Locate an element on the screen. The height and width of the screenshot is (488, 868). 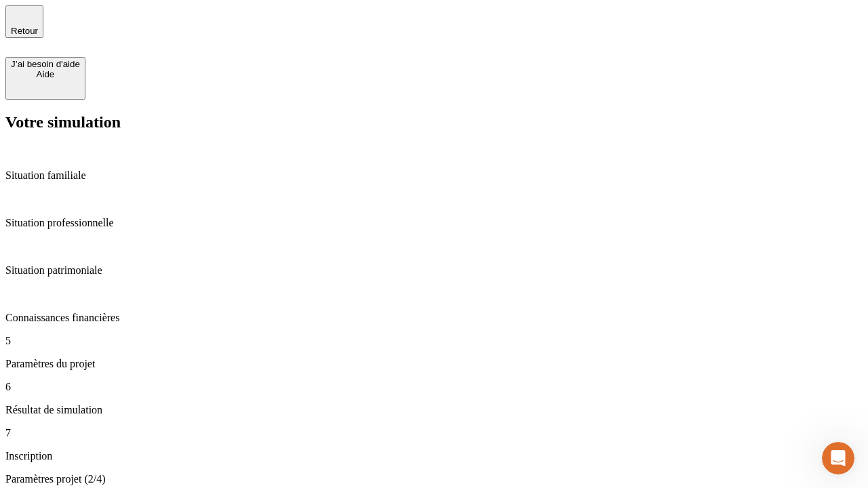
p: Connaissances financières is located at coordinates (434, 318).